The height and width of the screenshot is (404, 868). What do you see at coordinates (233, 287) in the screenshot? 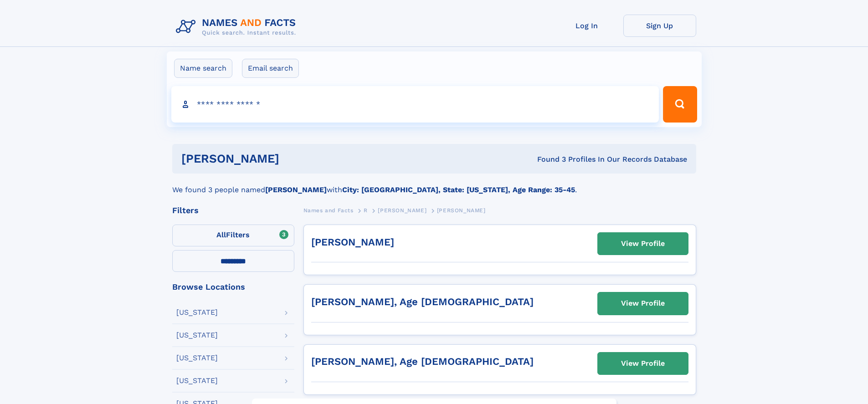
I see `div: Browse Locations` at bounding box center [233, 287].